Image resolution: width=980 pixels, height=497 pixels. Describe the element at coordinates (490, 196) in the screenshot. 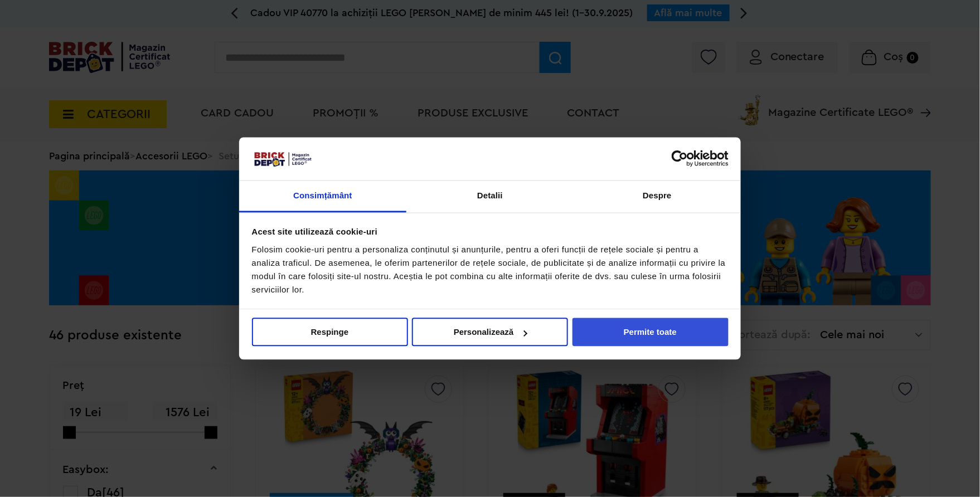

I see `a: Detalii` at that location.